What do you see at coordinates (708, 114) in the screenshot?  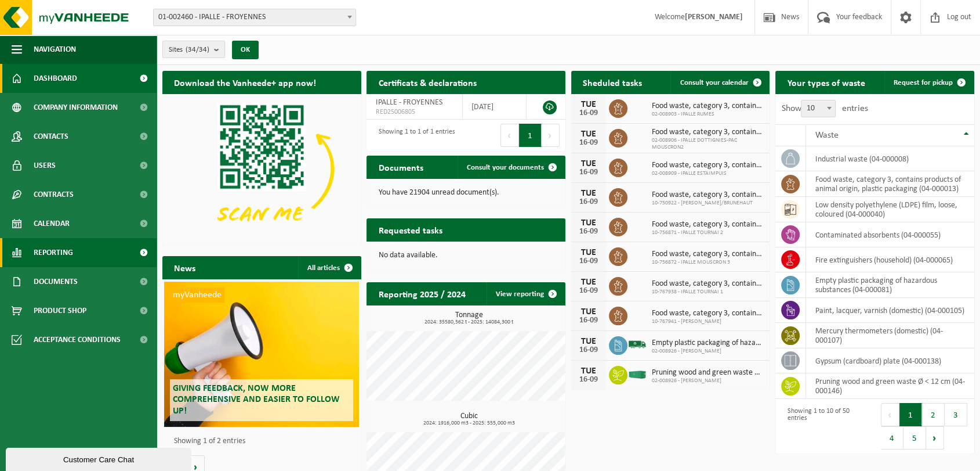 I see `span: 02-008903 - IPALLE RUMES` at bounding box center [708, 114].